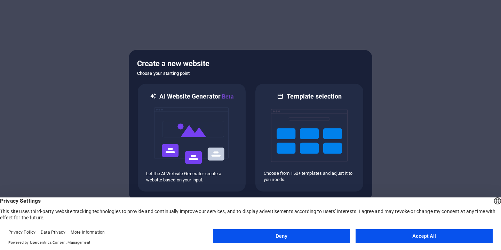  I want to click on h6: Template selection, so click(314, 96).